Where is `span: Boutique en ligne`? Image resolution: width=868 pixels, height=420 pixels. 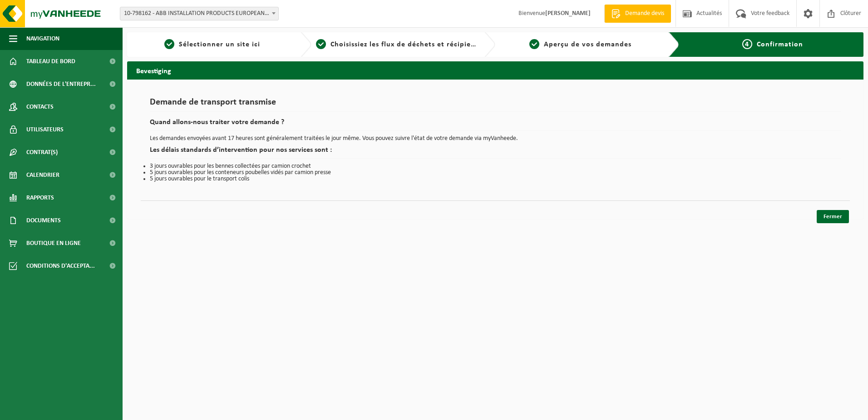 span: Boutique en ligne is located at coordinates (53, 243).